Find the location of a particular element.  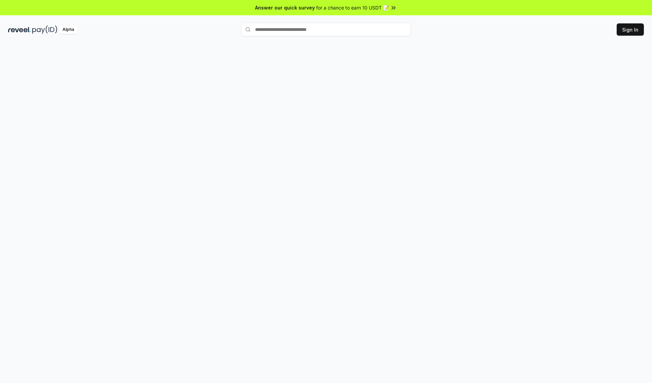

span: for a chance to earn 10 USDT 📝 is located at coordinates (352, 7).